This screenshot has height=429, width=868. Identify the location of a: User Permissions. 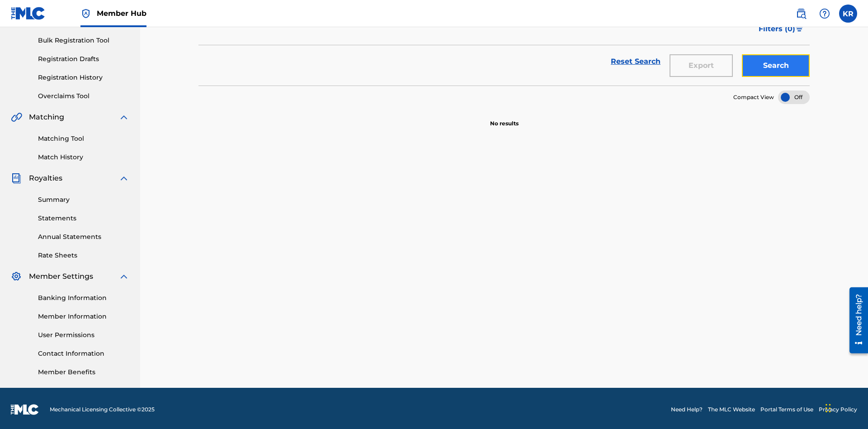
(83, 335).